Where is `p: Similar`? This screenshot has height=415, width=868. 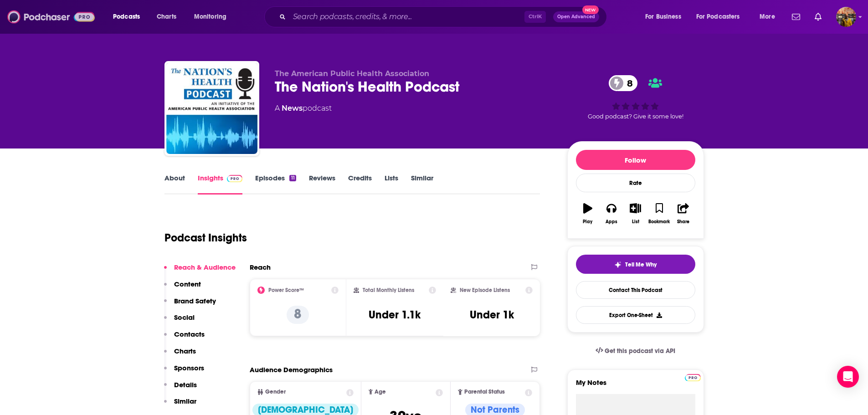 p: Similar is located at coordinates (185, 401).